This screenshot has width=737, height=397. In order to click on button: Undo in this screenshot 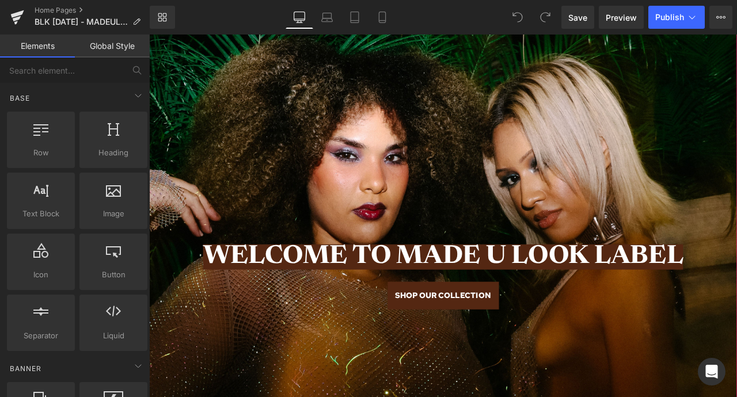, I will do `click(518, 17)`.